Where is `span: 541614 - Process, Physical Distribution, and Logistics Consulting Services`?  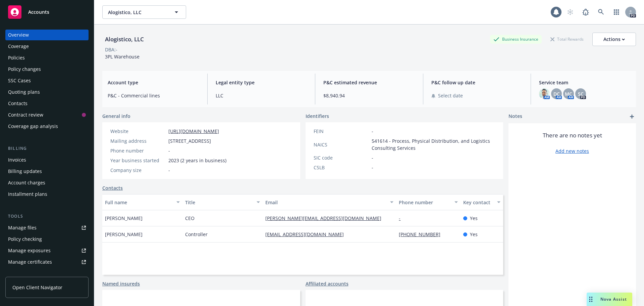 span: 541614 - Process, Physical Distribution, and Logistics Consulting Services is located at coordinates (433, 144).